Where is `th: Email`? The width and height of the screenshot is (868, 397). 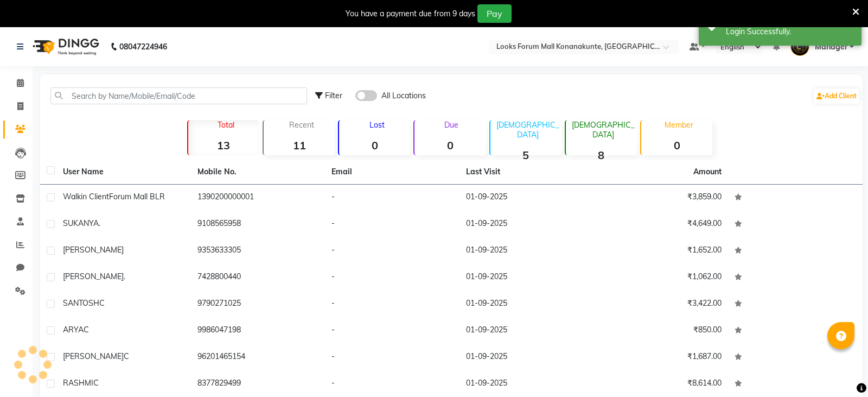 th: Email is located at coordinates (393, 172).